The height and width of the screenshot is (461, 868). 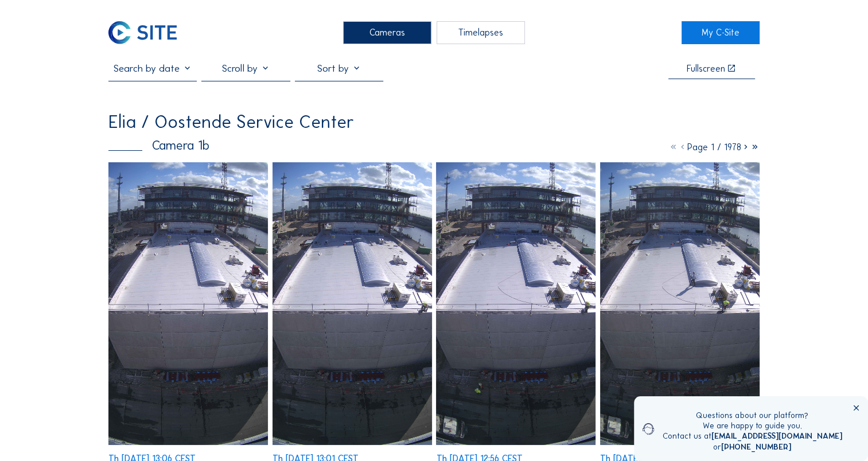 What do you see at coordinates (231, 121) in the screenshot?
I see `div: Elia / Oostende Service Center` at bounding box center [231, 121].